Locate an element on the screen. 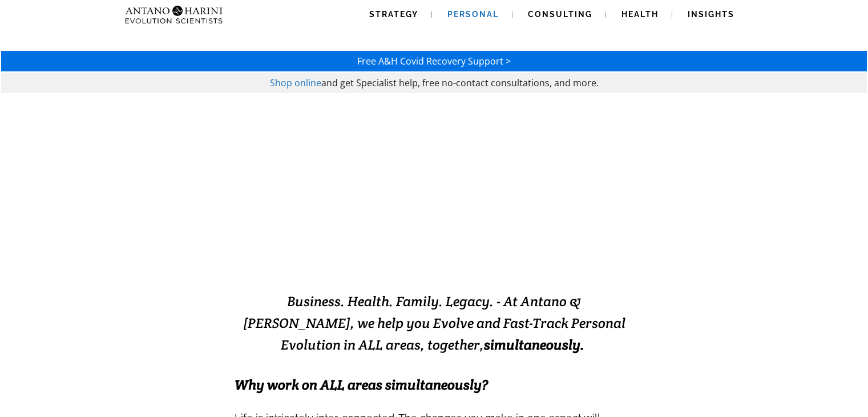 This screenshot has height=417, width=868. span: Strategy is located at coordinates (394, 14).